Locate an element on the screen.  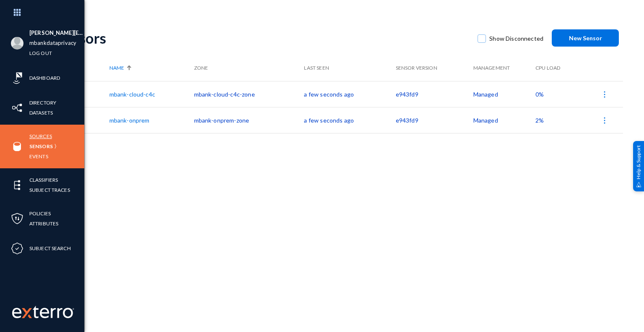
a: Subject Search is located at coordinates (50, 248).